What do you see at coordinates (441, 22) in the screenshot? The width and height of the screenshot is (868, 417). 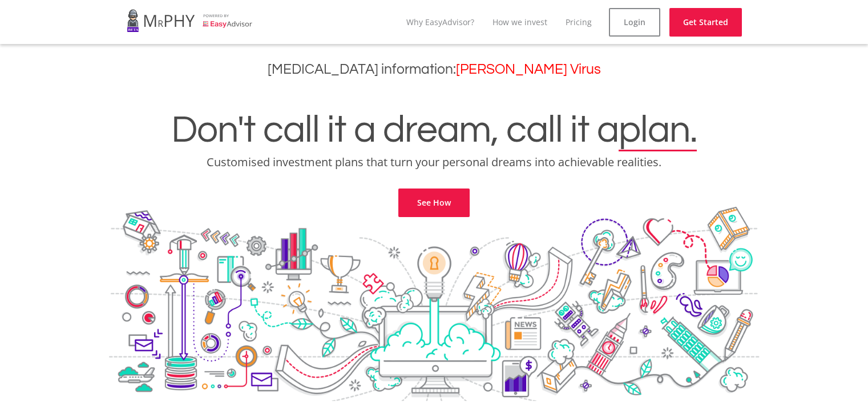 I see `a: Why EasyAdvisor?` at bounding box center [441, 22].